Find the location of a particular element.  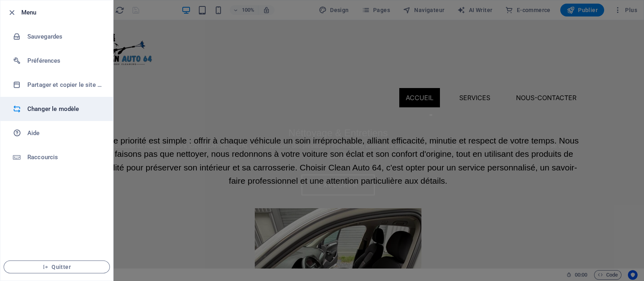

h6: Raccourcis is located at coordinates (64, 157).